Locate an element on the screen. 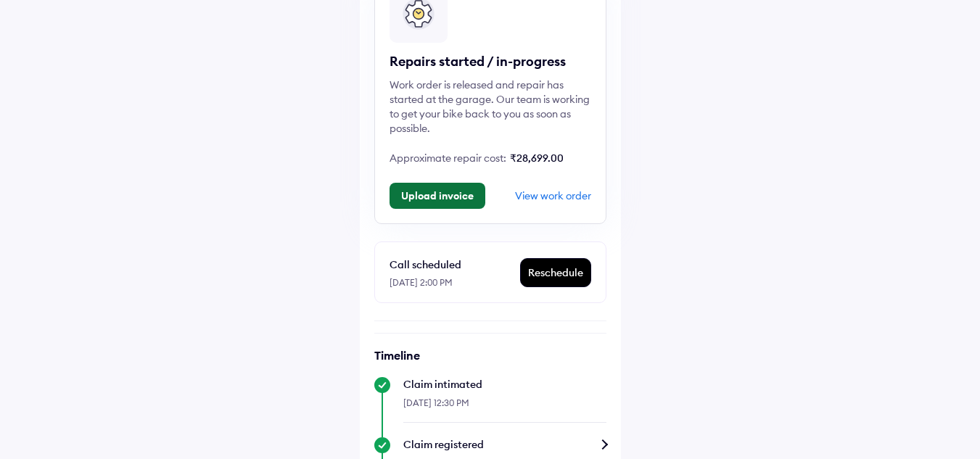  div: Repairs started / in-progress is located at coordinates (490, 62).